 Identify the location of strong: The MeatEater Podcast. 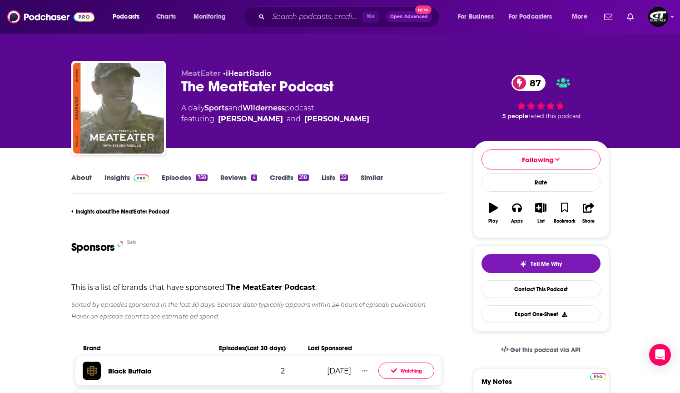
(271, 287).